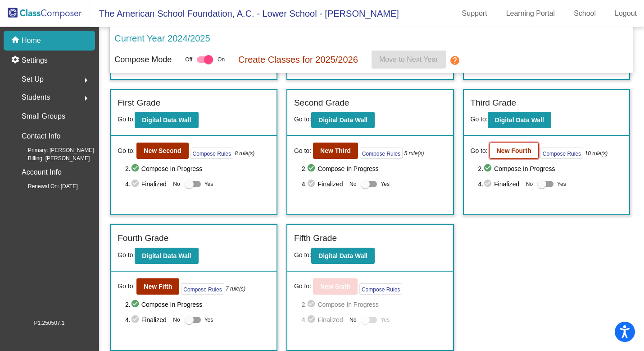 This screenshot has width=644, height=351. I want to click on button: New Sixth, so click(335, 287).